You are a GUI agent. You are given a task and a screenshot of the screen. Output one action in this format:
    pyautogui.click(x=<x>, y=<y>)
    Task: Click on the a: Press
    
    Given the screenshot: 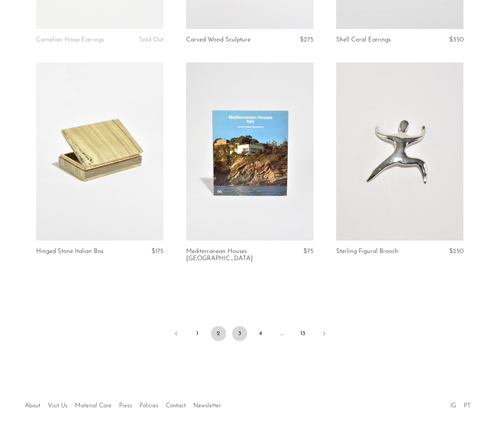 What is the action you would take?
    pyautogui.click(x=126, y=406)
    